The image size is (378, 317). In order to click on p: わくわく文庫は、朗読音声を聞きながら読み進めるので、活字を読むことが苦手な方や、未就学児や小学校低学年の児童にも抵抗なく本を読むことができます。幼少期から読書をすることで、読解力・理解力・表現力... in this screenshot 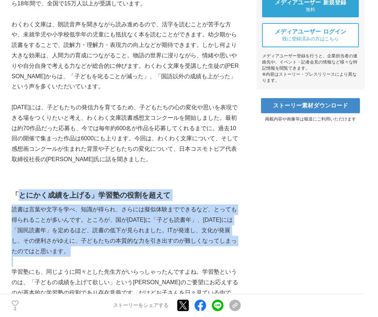, I will do `click(126, 56)`.